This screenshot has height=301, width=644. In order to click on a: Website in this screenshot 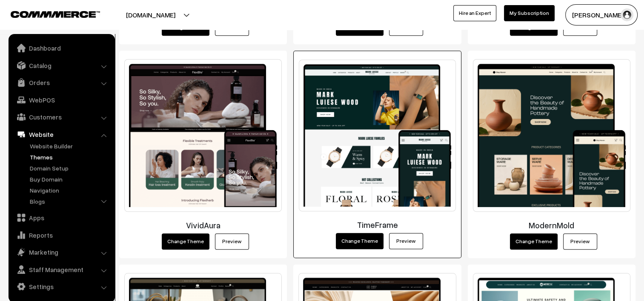, I will do `click(61, 135)`.